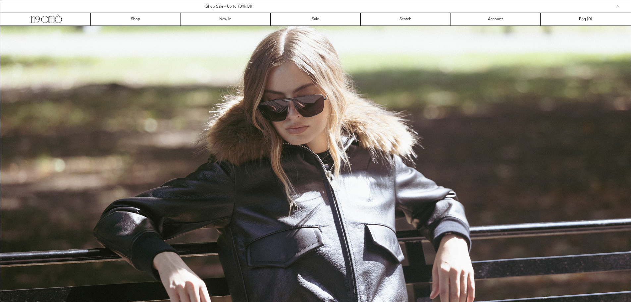 The height and width of the screenshot is (302, 631). Describe the element at coordinates (229, 7) in the screenshot. I see `a: Shop Sale - Up to 70% Off` at that location.